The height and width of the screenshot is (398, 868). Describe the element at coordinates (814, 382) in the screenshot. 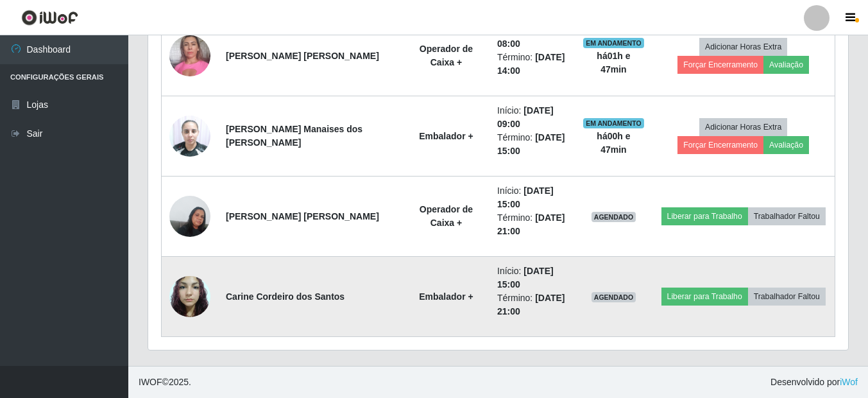

I see `span: Desenvolvido por` at that location.